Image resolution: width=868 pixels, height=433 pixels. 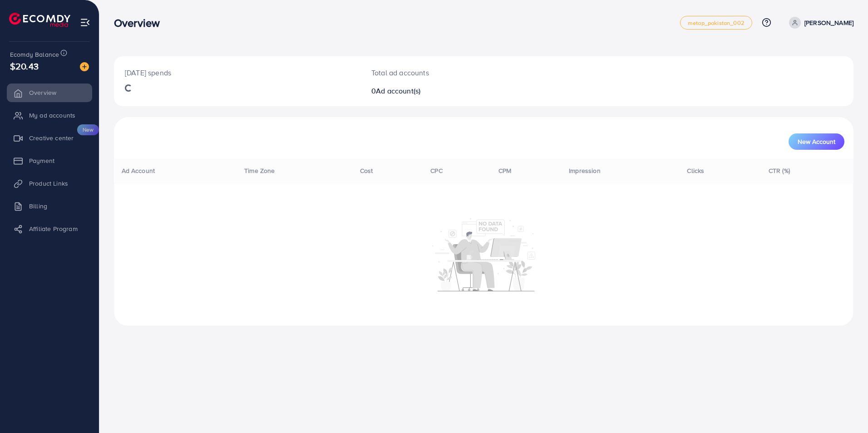 What do you see at coordinates (453, 91) in the screenshot?
I see `h2: 0` at bounding box center [453, 91].